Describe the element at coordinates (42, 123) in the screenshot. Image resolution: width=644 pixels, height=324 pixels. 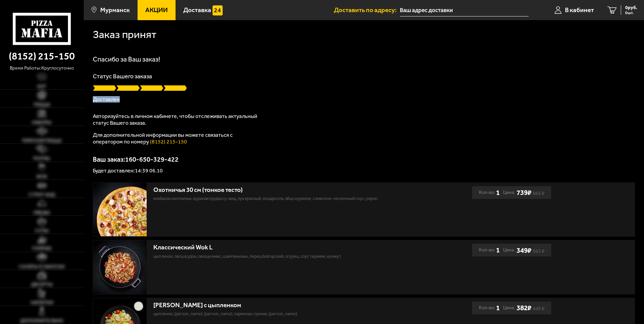
I see `span: Наборы` at that location.